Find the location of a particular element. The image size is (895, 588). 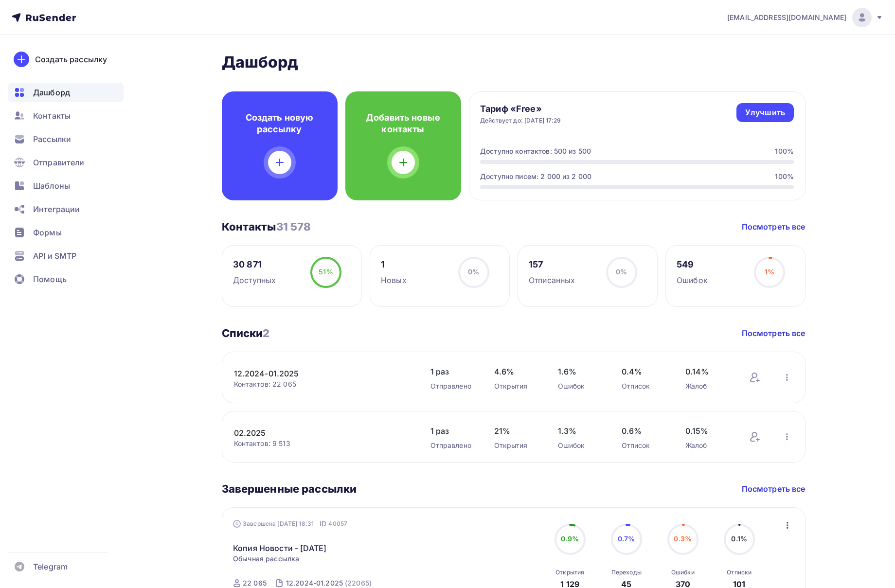

span: 1.3% is located at coordinates (580, 431).